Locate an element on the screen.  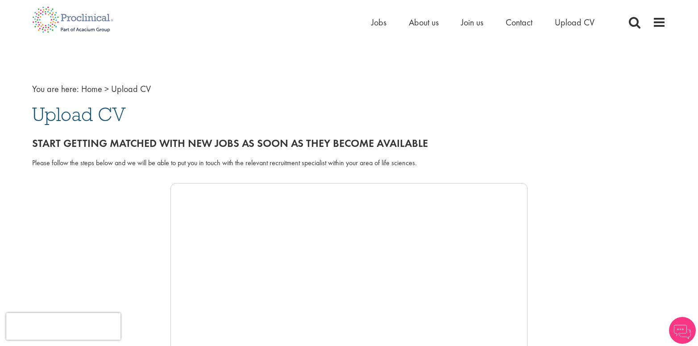
span: Join us is located at coordinates (472, 22).